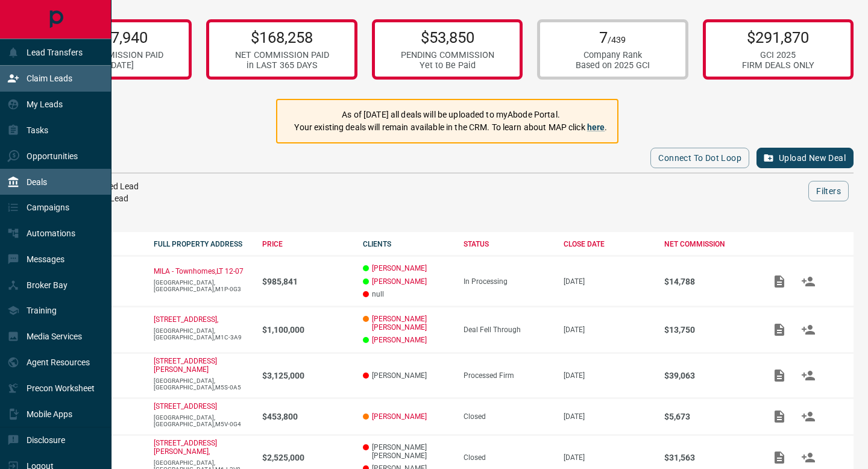 The height and width of the screenshot is (469, 868). I want to click on p: $5,673, so click(708, 417).